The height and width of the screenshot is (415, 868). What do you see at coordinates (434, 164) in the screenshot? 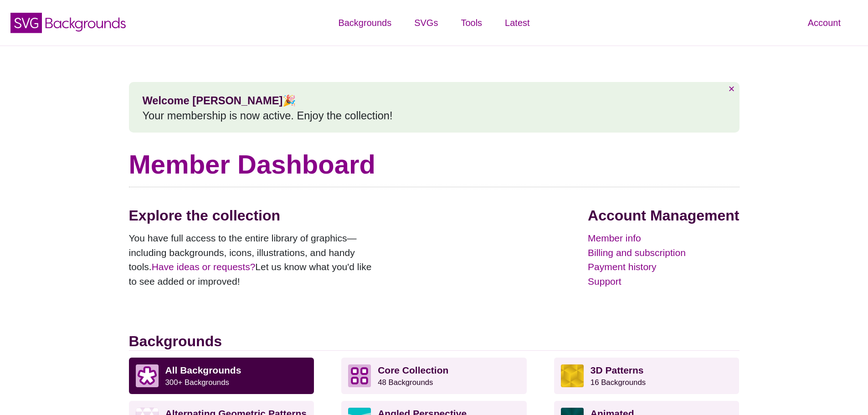
I see `h1: Member Dashboard` at bounding box center [434, 164].